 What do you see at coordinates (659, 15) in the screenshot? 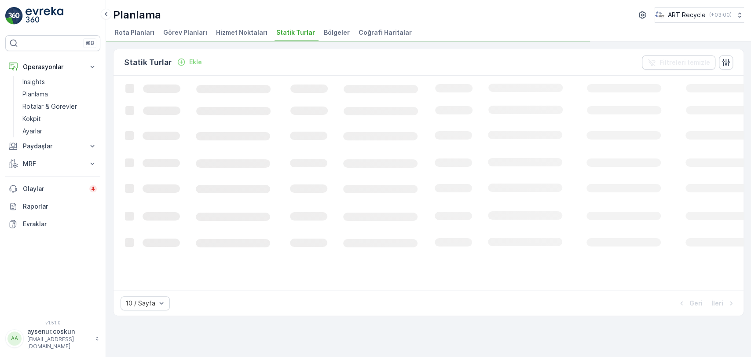
I see `img: image_23.png` at bounding box center [659, 15].